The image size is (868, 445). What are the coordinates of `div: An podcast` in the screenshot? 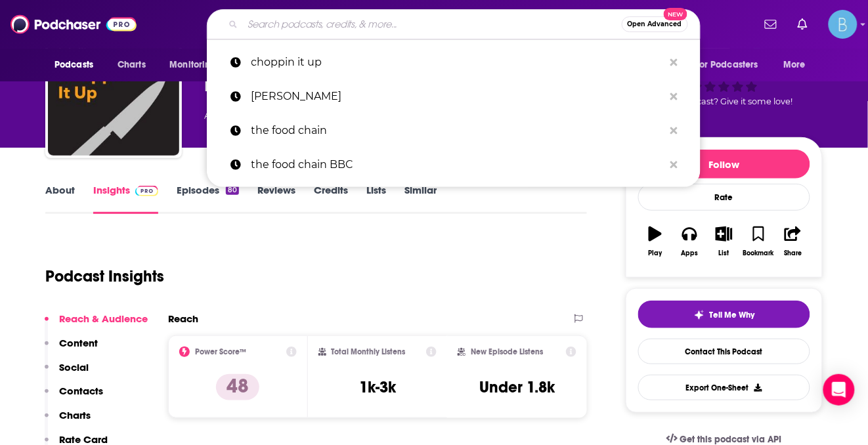 It's located at (293, 116).